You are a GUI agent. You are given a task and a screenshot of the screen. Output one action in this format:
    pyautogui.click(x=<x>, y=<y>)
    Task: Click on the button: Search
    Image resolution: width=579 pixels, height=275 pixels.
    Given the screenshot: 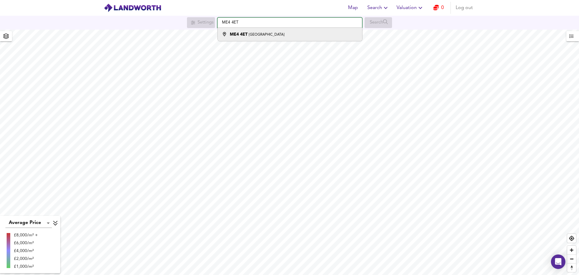 What is the action you would take?
    pyautogui.click(x=378, y=8)
    